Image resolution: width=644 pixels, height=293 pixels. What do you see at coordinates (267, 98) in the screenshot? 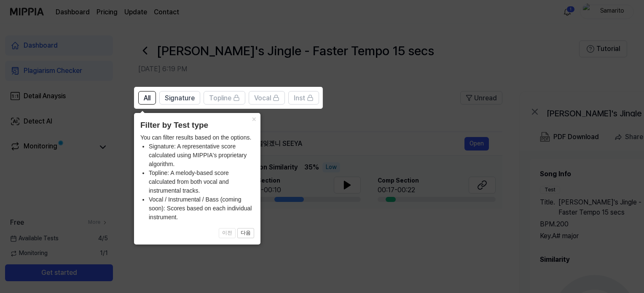
I see `button: Vocal` at bounding box center [267, 98].